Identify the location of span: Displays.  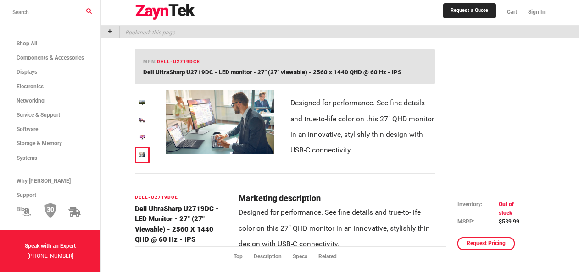
(27, 72).